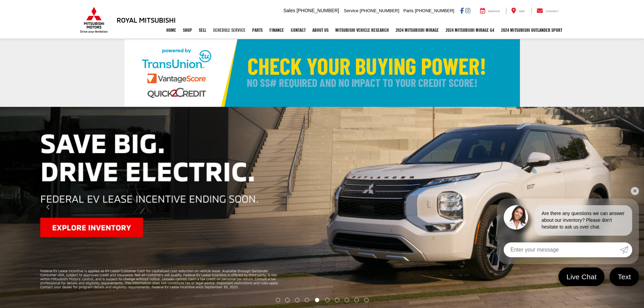  What do you see at coordinates (203, 30) in the screenshot?
I see `a: Sell` at bounding box center [203, 30].